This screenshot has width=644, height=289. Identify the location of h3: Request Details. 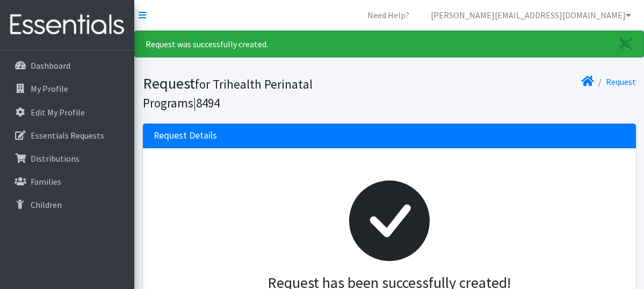
(185, 136).